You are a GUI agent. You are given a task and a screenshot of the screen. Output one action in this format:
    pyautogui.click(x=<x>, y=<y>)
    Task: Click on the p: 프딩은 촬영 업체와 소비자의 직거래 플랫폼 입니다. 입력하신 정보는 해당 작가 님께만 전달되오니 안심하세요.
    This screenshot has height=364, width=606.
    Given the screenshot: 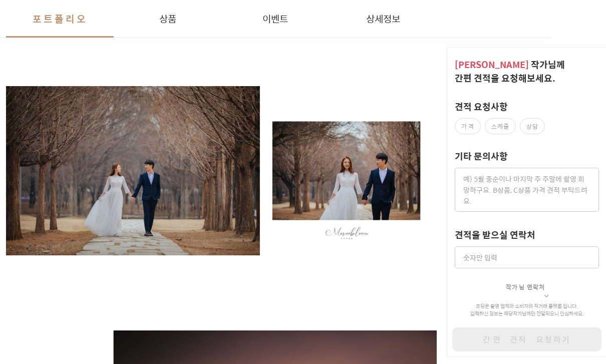 What is the action you would take?
    pyautogui.click(x=527, y=310)
    